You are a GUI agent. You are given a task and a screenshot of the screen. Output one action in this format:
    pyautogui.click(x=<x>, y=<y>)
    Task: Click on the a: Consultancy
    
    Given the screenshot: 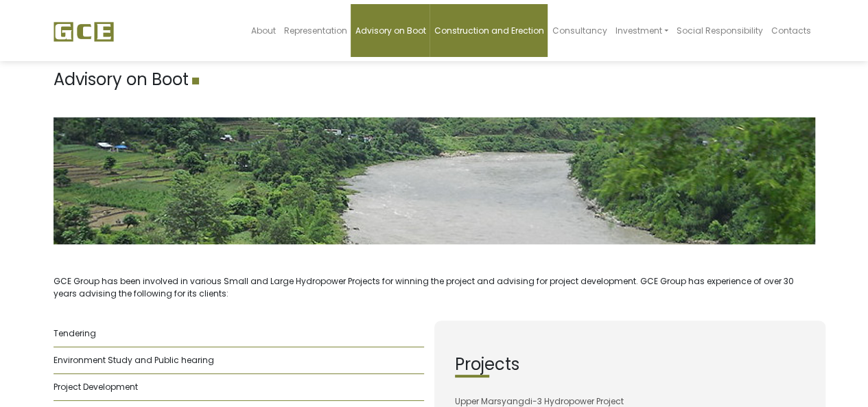 What is the action you would take?
    pyautogui.click(x=580, y=31)
    